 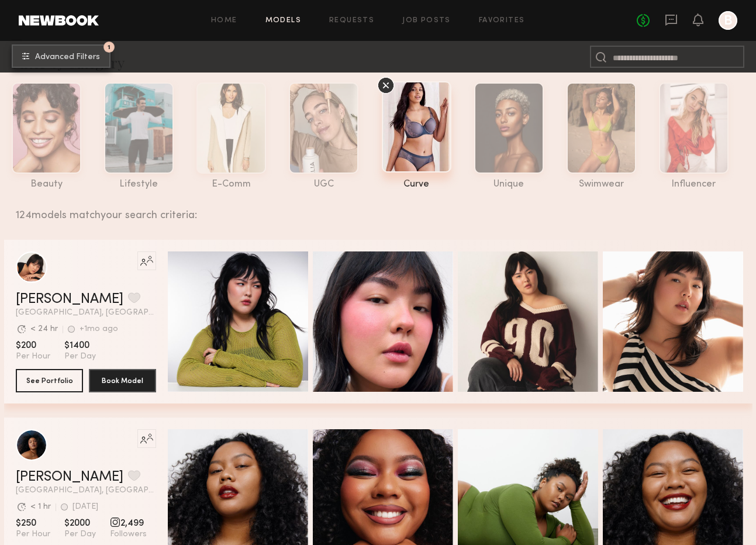 What do you see at coordinates (122, 380) in the screenshot?
I see `a: Book Model` at bounding box center [122, 380].